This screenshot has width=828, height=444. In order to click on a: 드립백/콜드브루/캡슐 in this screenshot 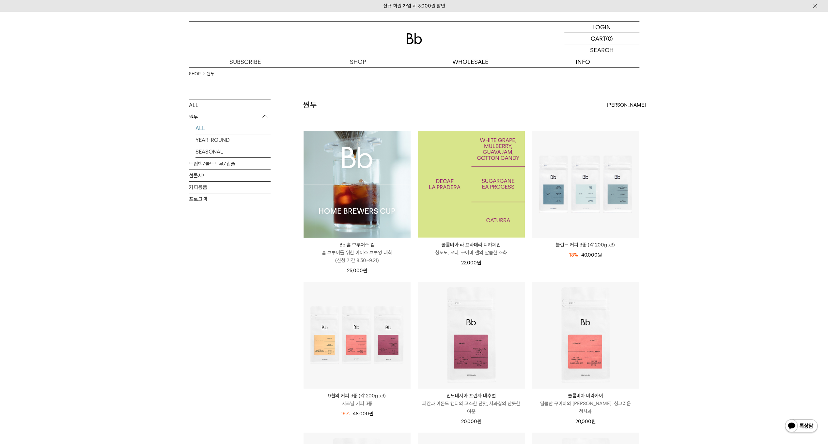, I will do `click(230, 164)`.